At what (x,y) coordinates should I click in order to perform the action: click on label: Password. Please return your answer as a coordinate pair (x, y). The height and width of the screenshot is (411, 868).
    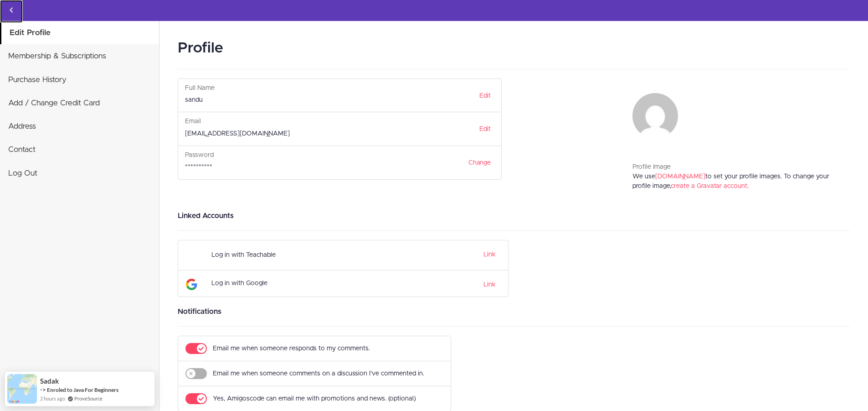
    Looking at the image, I should click on (199, 155).